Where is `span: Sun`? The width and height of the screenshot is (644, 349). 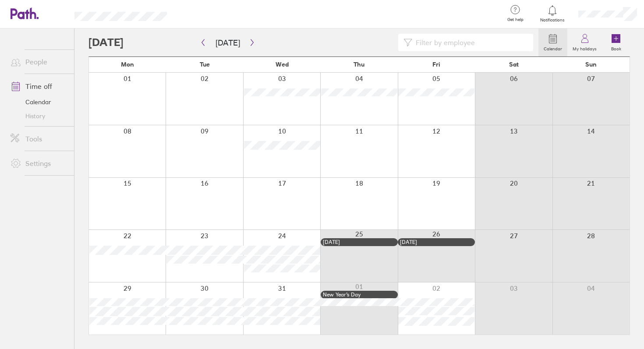 span: Sun is located at coordinates (591, 65).